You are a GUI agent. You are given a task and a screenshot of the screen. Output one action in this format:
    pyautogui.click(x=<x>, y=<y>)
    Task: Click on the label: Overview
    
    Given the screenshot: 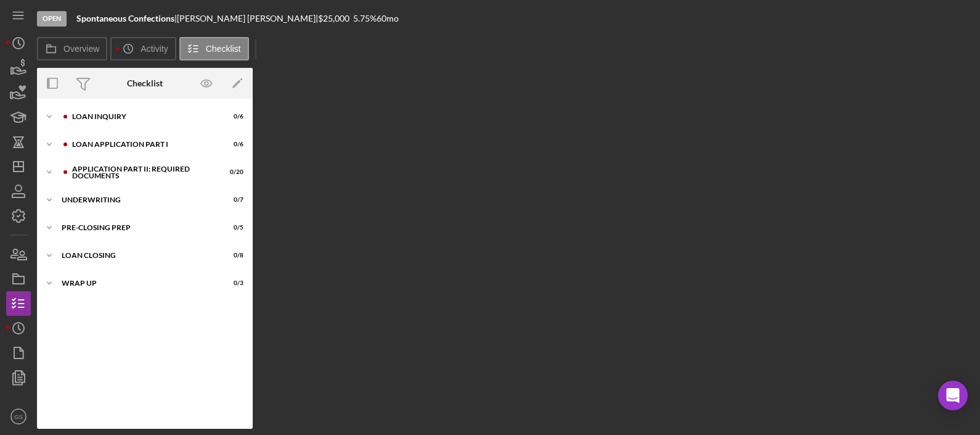 What is the action you would take?
    pyautogui.click(x=81, y=49)
    